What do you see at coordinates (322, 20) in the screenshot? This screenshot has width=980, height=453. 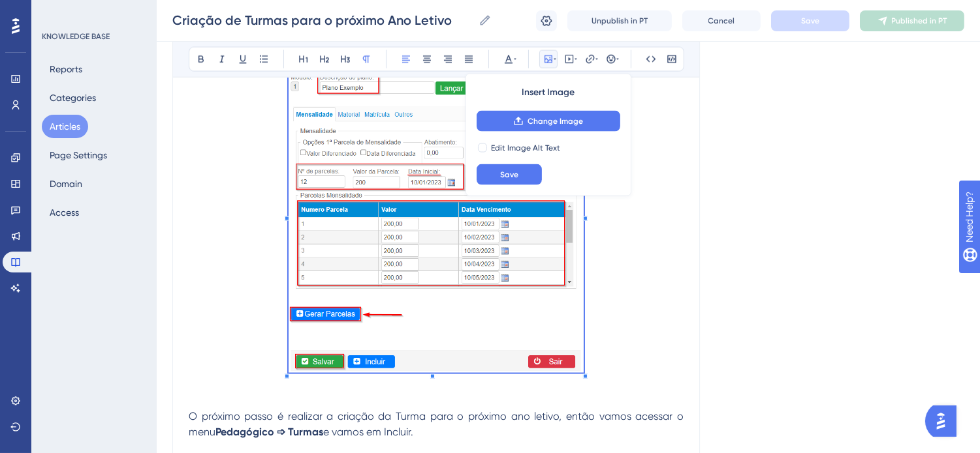 I see `input: Article Name` at bounding box center [322, 20].